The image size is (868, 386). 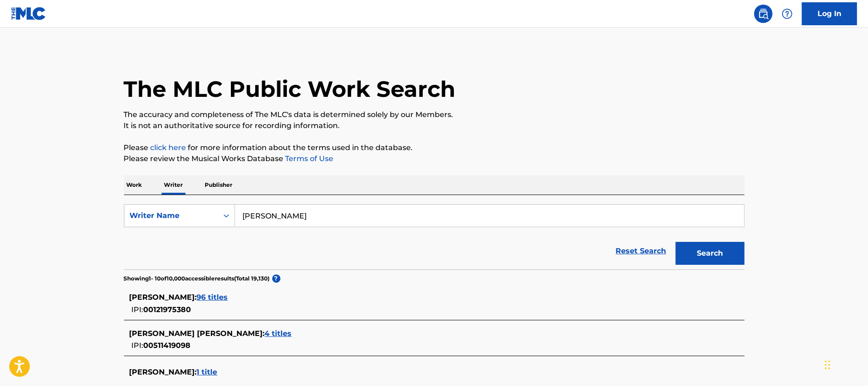 What do you see at coordinates (290, 89) in the screenshot?
I see `h1: The MLC Public Work Search` at bounding box center [290, 89].